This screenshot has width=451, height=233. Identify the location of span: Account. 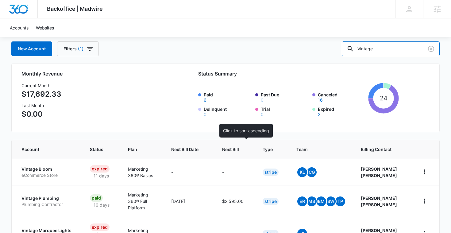
(44, 149).